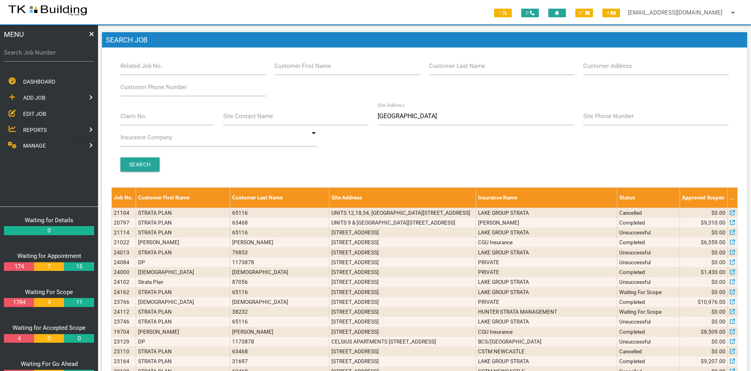 The height and width of the screenshot is (371, 751). Describe the element at coordinates (124, 351) in the screenshot. I see `td: 23110` at that location.